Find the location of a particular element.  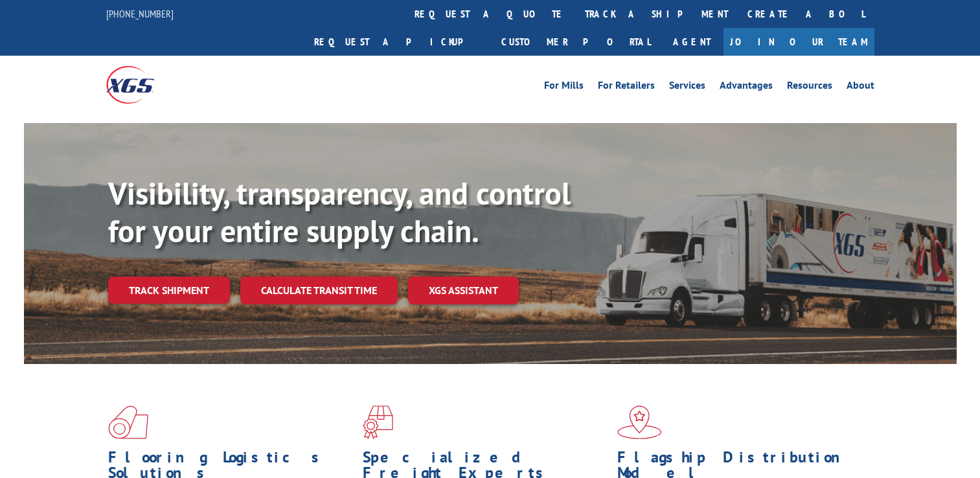

img: xgs-icon-flagship-distribution-model-red is located at coordinates (639, 423).